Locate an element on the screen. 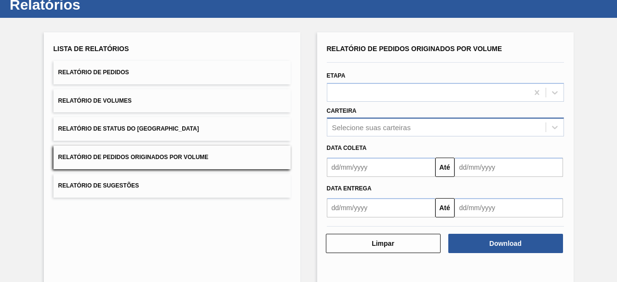 Image resolution: width=617 pixels, height=282 pixels. label: Etapa is located at coordinates (336, 76).